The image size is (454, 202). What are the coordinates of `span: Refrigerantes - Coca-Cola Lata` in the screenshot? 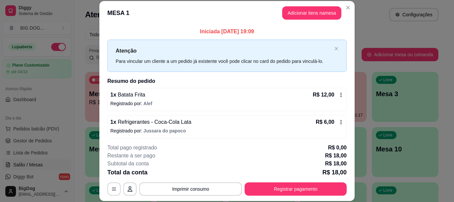 It's located at (154, 122).